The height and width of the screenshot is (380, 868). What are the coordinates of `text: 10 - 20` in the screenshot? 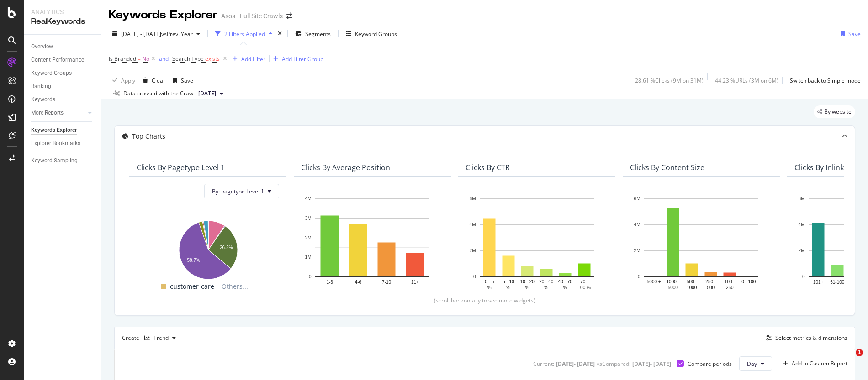 It's located at (528, 282).